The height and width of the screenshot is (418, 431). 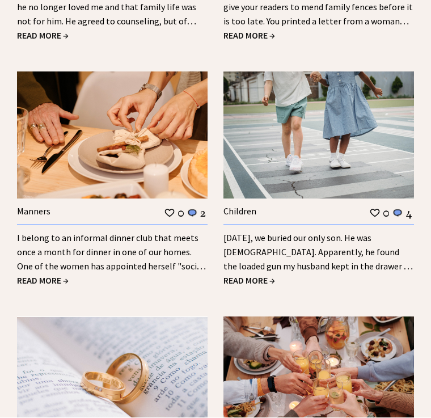 What do you see at coordinates (408, 213) in the screenshot?
I see `td: 4` at bounding box center [408, 213].